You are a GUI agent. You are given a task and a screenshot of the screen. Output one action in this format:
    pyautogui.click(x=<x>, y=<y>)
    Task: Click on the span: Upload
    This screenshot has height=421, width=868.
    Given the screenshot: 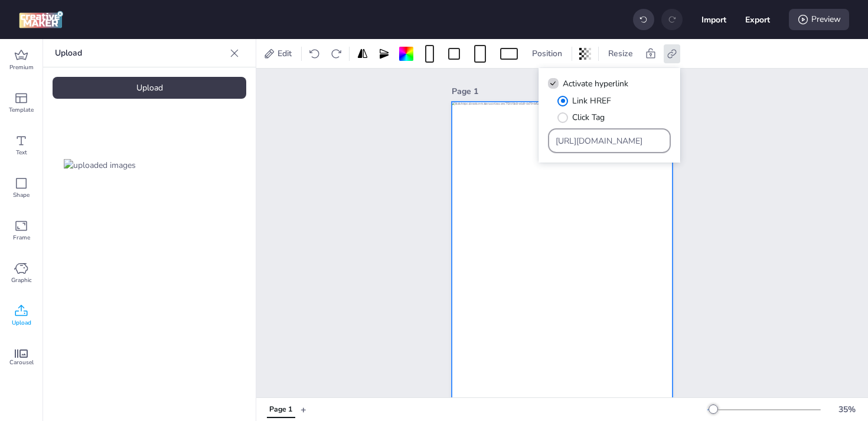 What is the action you would take?
    pyautogui.click(x=21, y=322)
    